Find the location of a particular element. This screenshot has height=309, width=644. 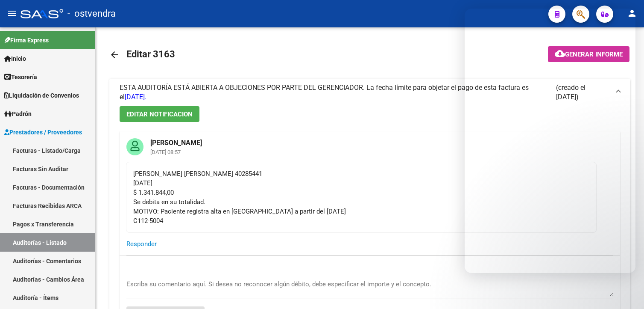

span: Tesorería is located at coordinates (20, 77).